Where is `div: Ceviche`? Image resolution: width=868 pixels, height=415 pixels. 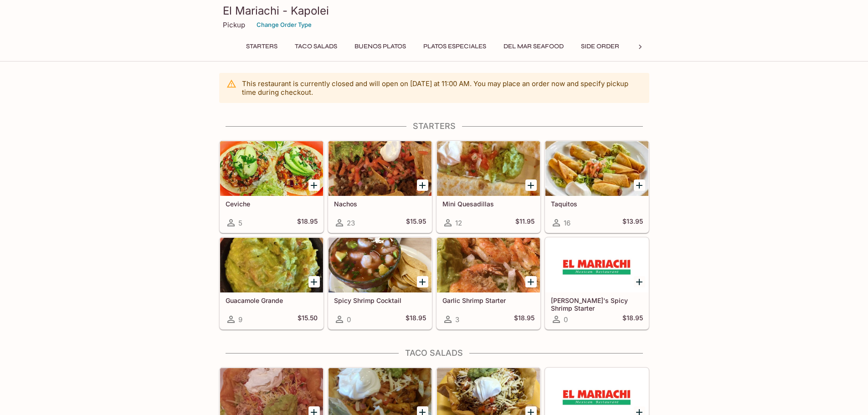
div: Ceviche is located at coordinates (272, 168).